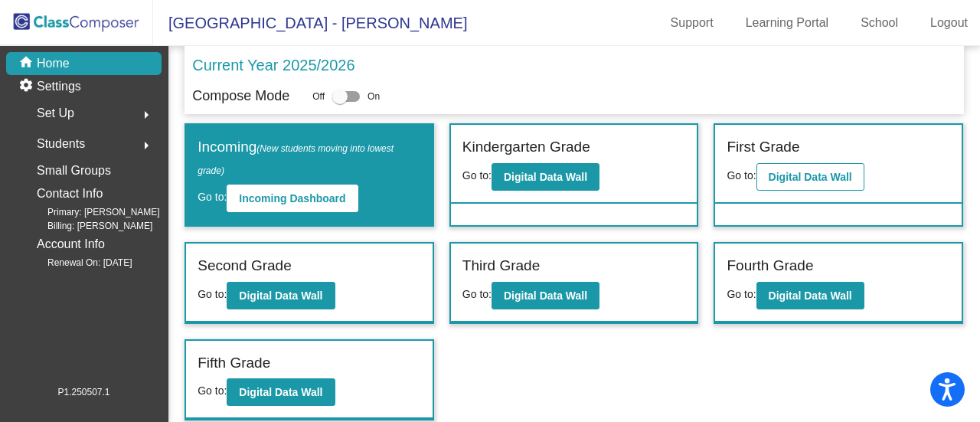 The image size is (980, 422). I want to click on p: Settings, so click(59, 87).